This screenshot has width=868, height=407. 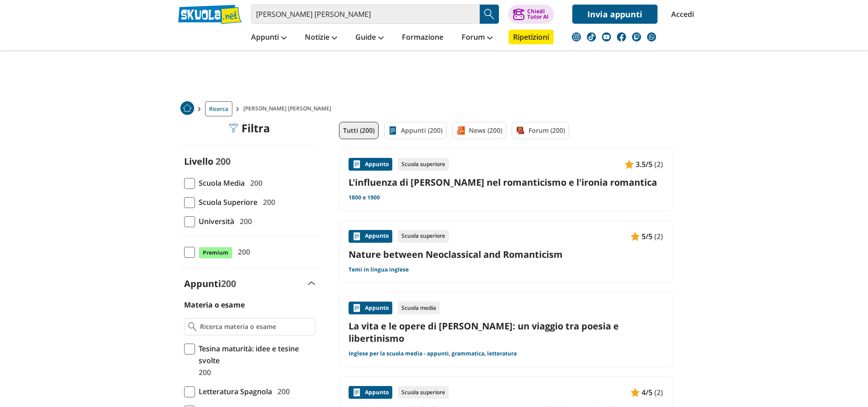 I want to click on input: Ricerca materia o esame, so click(x=255, y=326).